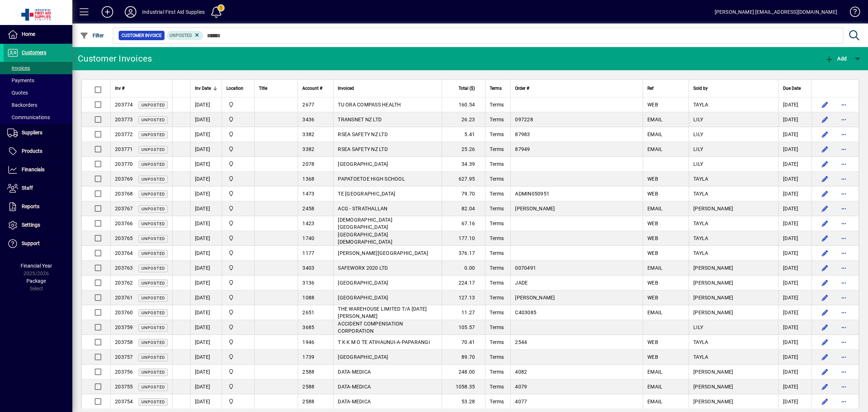 The width and height of the screenshot is (868, 412). Describe the element at coordinates (38, 105) in the screenshot. I see `a: Backorders` at that location.